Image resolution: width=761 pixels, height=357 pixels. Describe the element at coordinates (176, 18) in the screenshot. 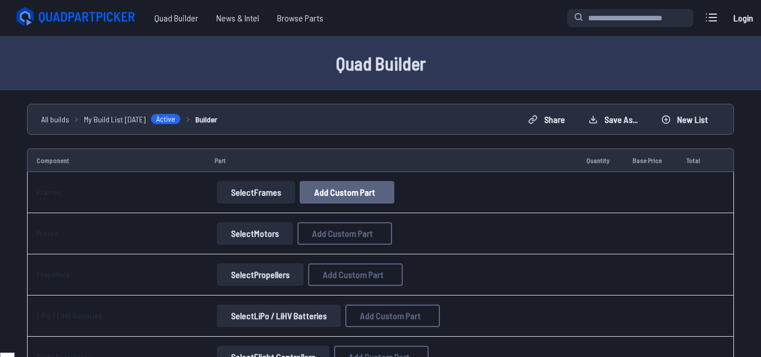

I see `span: Quad Builder` at that location.